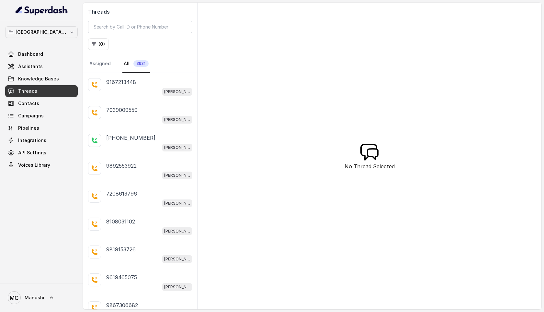  What do you see at coordinates (41, 165) in the screenshot?
I see `a: Voices Library` at bounding box center [41, 165].